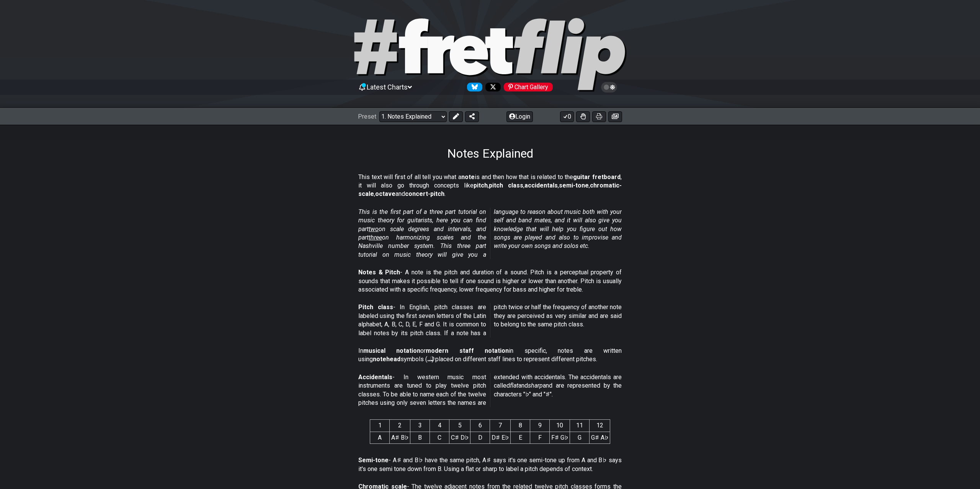 This screenshot has width=980, height=489. What do you see at coordinates (480, 426) in the screenshot?
I see `th: 6` at bounding box center [480, 426].